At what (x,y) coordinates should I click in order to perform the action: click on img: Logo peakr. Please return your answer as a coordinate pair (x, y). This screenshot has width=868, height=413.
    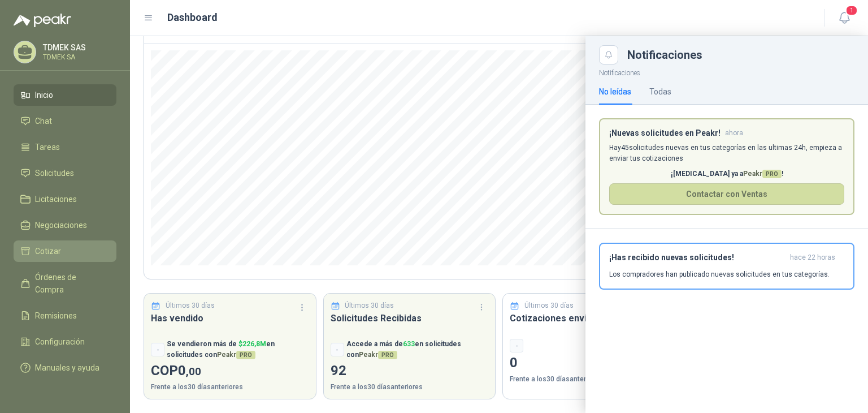
    Looking at the image, I should click on (42, 20).